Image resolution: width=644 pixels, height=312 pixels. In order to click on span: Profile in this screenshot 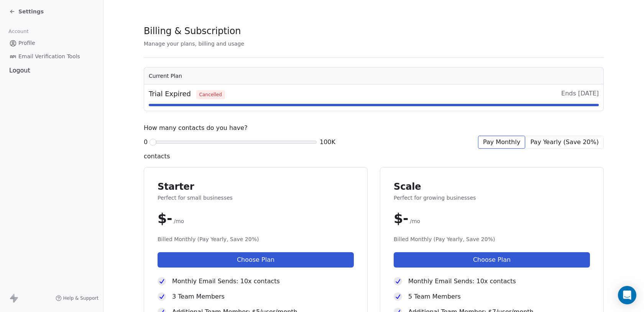, I will do `click(27, 43)`.